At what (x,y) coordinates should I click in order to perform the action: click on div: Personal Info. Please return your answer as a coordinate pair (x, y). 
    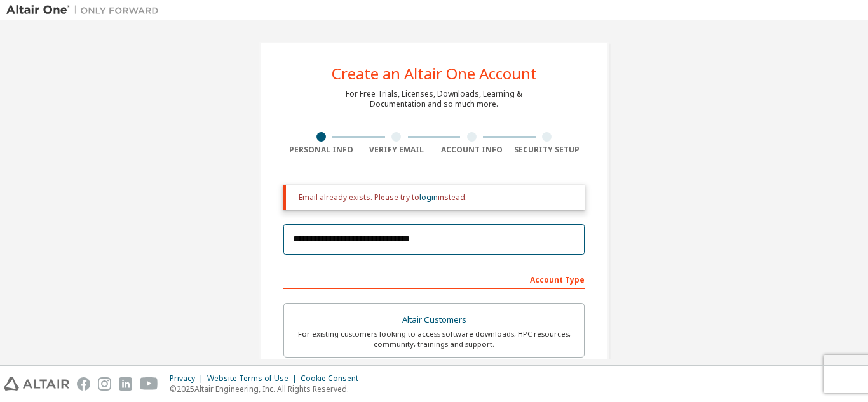
    Looking at the image, I should click on (321, 150).